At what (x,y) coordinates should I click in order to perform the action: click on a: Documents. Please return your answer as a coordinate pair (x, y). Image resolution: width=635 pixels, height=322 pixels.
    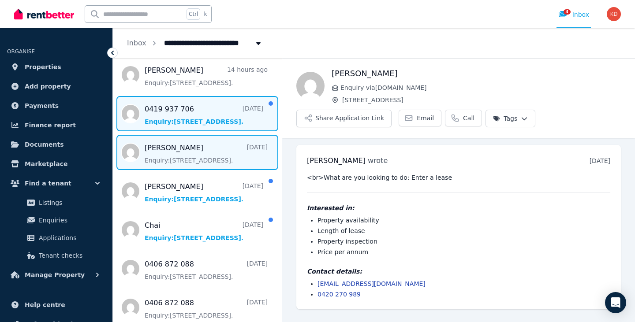
    Looking at the image, I should click on (56, 145).